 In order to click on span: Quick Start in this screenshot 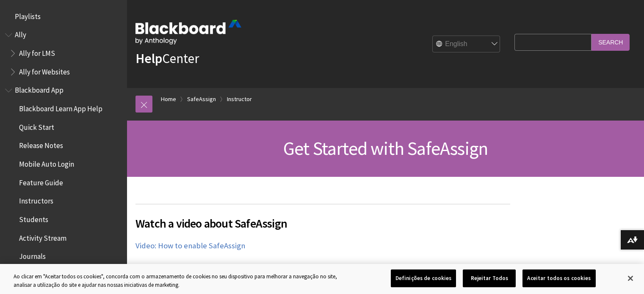, I will do `click(36, 126)`.